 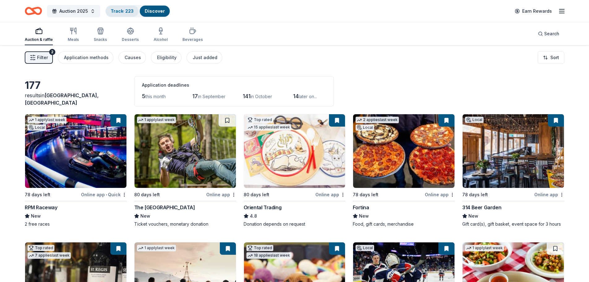 What do you see at coordinates (130, 35) in the screenshot?
I see `button: Desserts` at bounding box center [130, 35].